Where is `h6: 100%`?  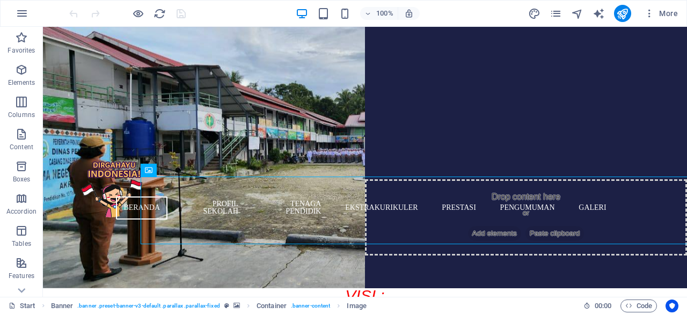
h6: 100% is located at coordinates (385, 13).